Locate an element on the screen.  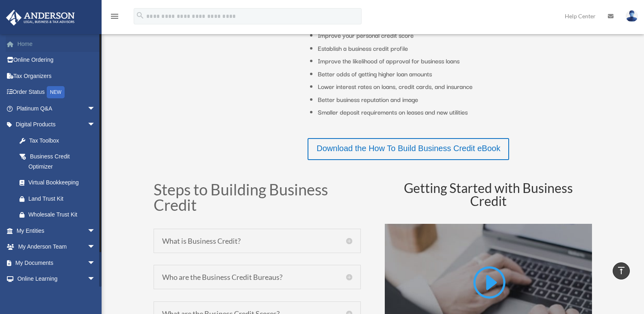
h5: What is Business Credit? is located at coordinates (257, 241).